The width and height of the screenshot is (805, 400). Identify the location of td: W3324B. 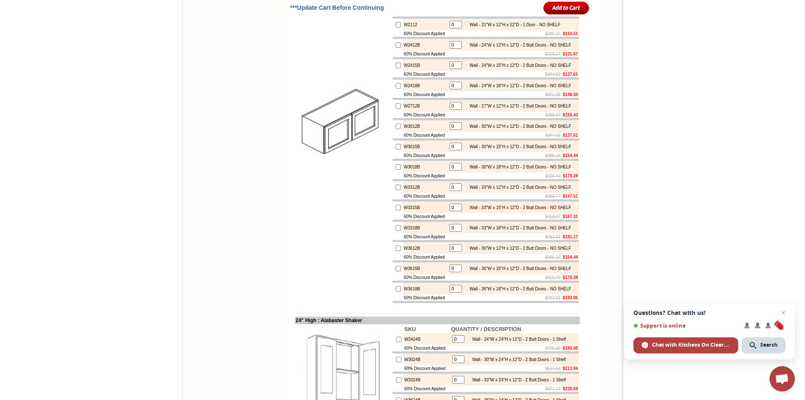
(427, 379).